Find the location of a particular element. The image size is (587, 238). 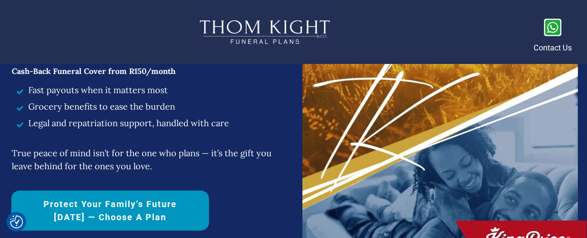

span: Legal and repatriation support, handled with care is located at coordinates (129, 123).